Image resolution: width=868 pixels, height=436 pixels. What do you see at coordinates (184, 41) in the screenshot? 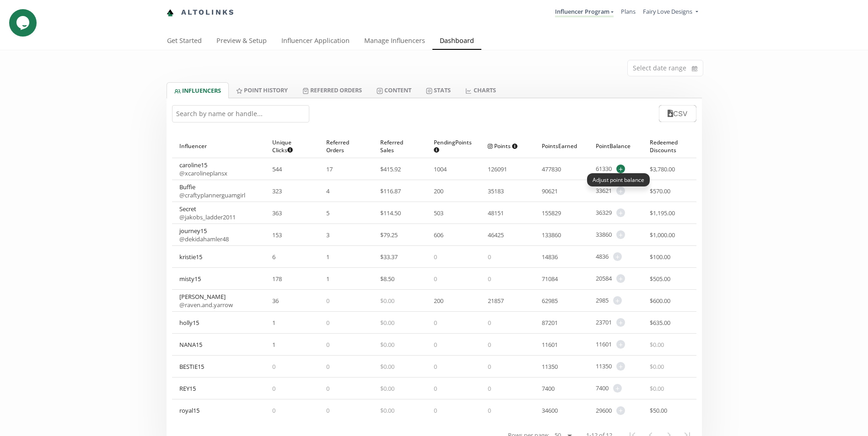
I see `a: Get Started` at bounding box center [184, 41].